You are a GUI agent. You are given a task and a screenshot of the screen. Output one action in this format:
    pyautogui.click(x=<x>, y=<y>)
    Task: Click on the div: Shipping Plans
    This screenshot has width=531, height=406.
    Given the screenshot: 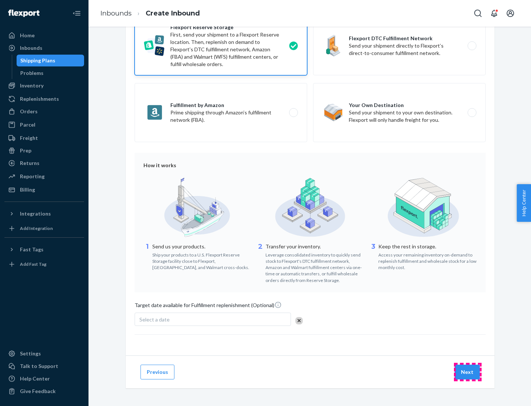 What is the action you would take?
    pyautogui.click(x=38, y=60)
    